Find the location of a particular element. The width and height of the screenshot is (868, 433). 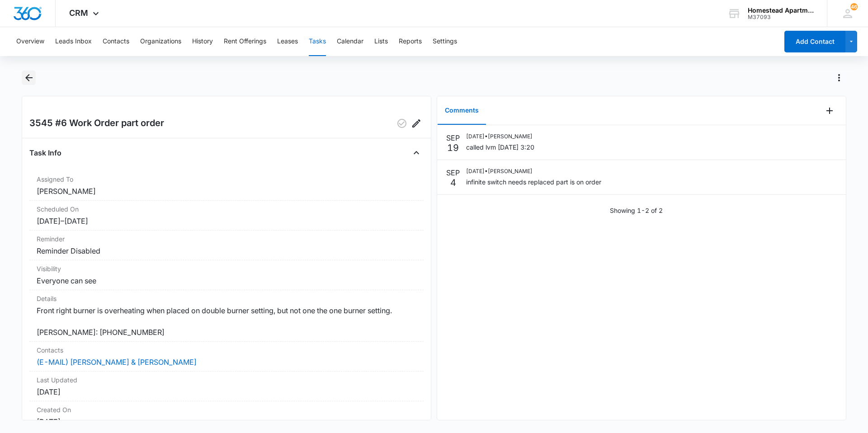

div: VisibilityEveryone can see is located at coordinates (227, 275).